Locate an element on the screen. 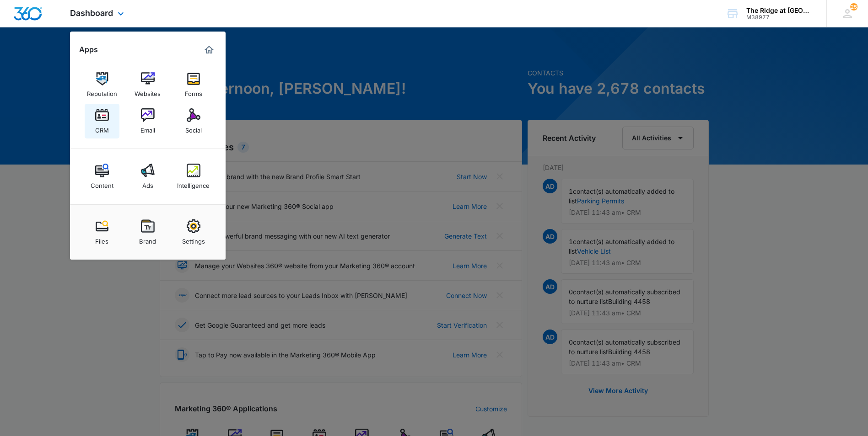 This screenshot has width=868, height=436. div: Email is located at coordinates (147, 128).